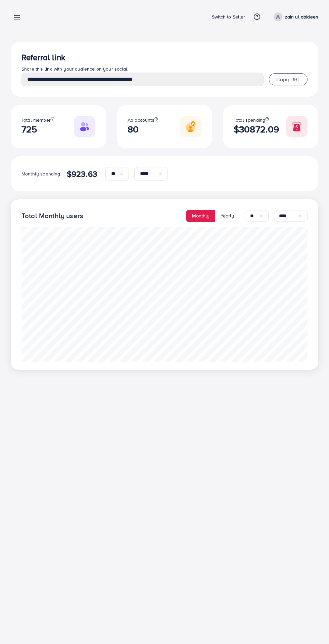 The image size is (329, 644). I want to click on p: Switch to Seller, so click(229, 17).